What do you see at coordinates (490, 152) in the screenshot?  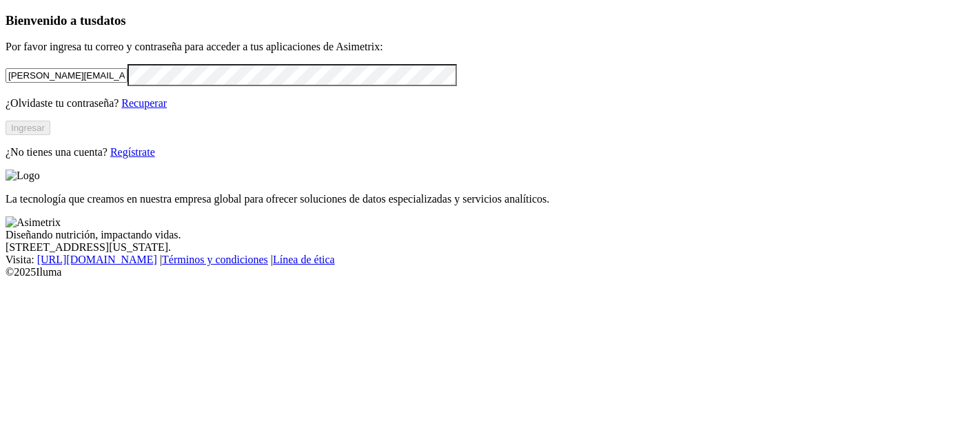 I see `p: ¿No tienes una cuenta?` at bounding box center [490, 152].